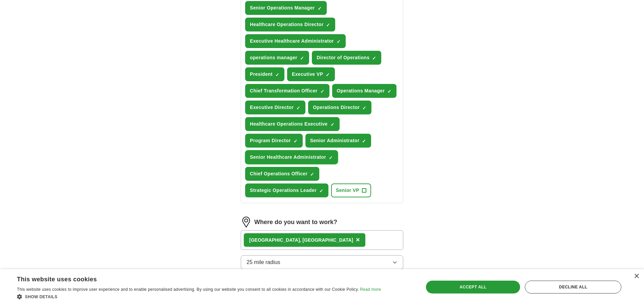 Image resolution: width=644 pixels, height=305 pixels. I want to click on button: Healthcare Operations Director✓, so click(290, 24).